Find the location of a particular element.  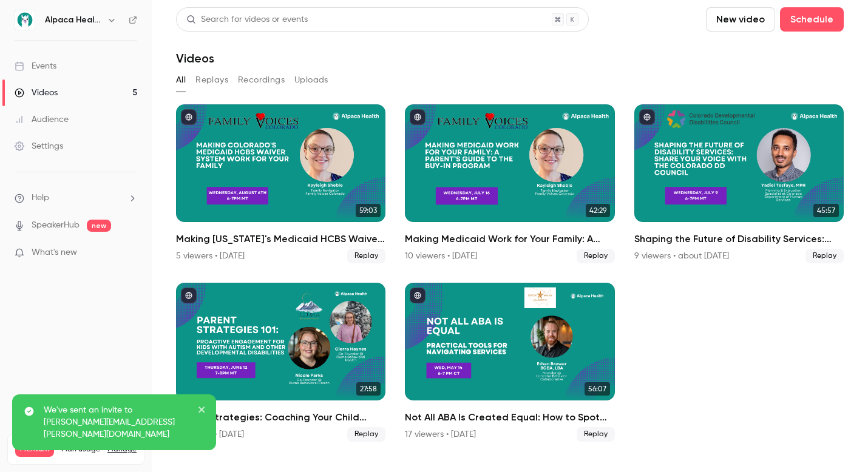

div: Search for videos or events is located at coordinates (247, 19).